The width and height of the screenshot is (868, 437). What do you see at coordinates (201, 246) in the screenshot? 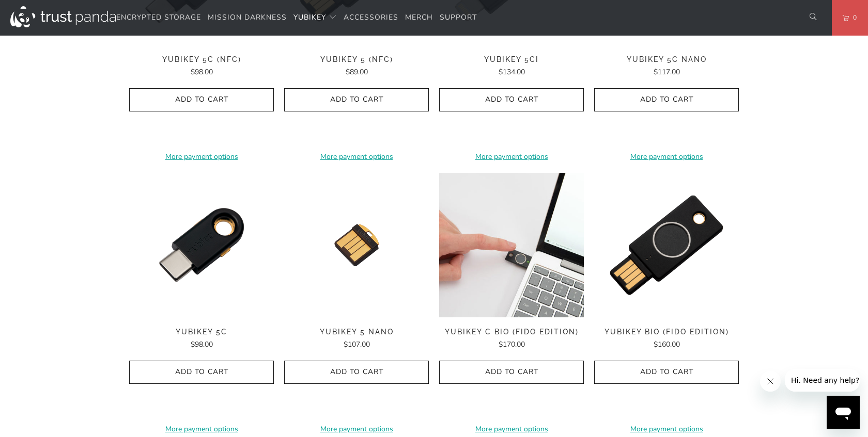
I see `img: YubiKey 5C - Trust Panda` at bounding box center [201, 246].